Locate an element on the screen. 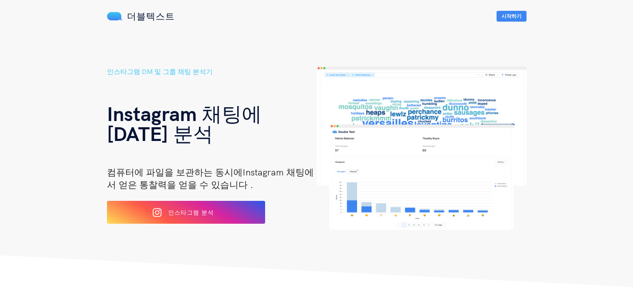 The height and width of the screenshot is (289, 633). font: 컴퓨터에 파일을 보관하는 동시에 is located at coordinates (175, 172).